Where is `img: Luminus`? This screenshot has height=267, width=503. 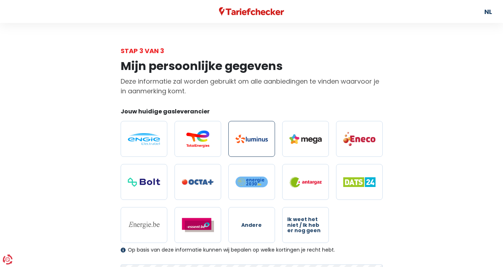
img: Luminus is located at coordinates (252, 139).